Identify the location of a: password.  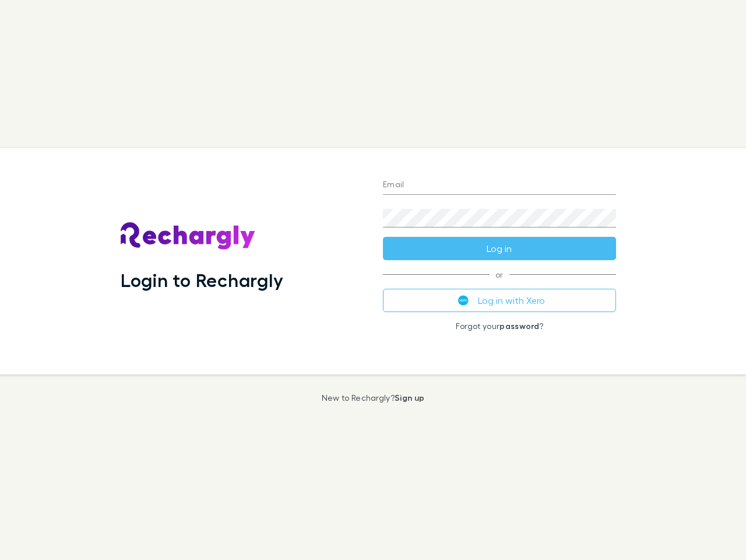
(519, 325).